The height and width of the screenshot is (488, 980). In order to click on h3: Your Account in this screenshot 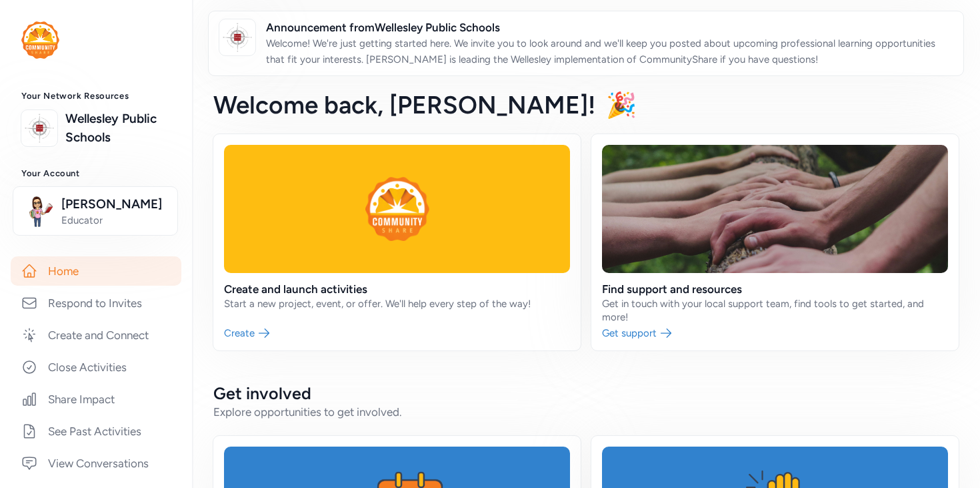, I will do `click(96, 173)`.